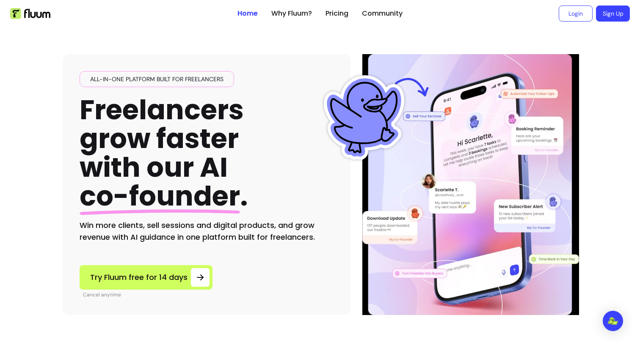 The image size is (640, 348). I want to click on a: Why Fluum?, so click(292, 14).